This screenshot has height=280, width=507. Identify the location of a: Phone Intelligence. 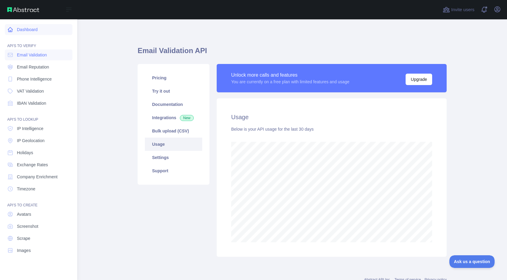
(39, 79).